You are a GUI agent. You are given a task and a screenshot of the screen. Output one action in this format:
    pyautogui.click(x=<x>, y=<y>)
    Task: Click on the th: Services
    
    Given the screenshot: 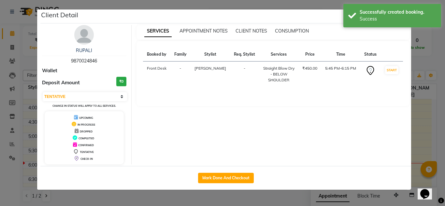 What is the action you would take?
    pyautogui.click(x=279, y=54)
    